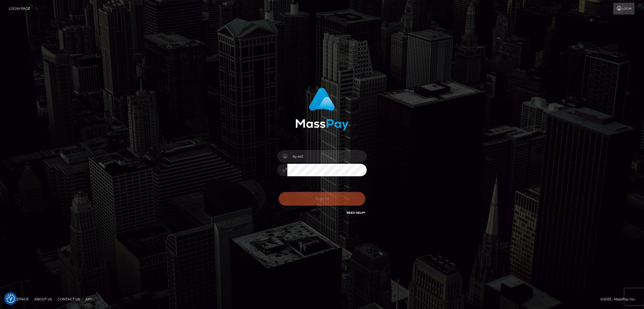 This screenshot has height=309, width=644. I want to click on div: © 2025 , MassPay Inc., so click(620, 299).